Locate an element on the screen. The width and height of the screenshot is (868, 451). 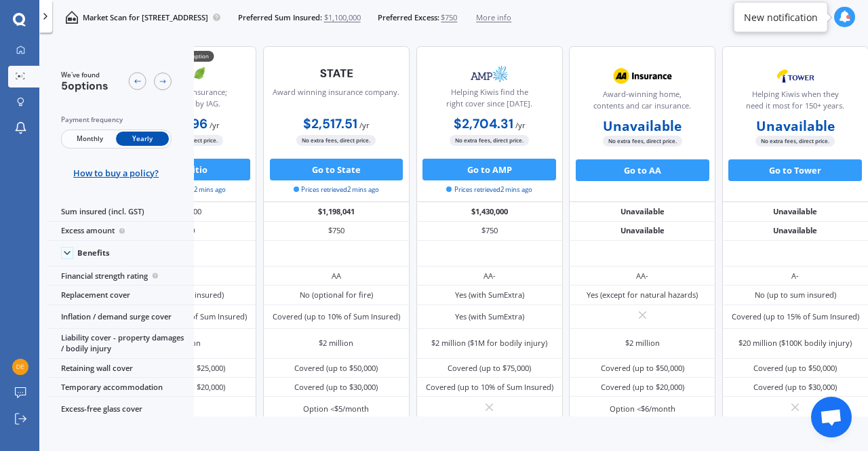
div: Covered (up to $20,000) is located at coordinates (642, 387).